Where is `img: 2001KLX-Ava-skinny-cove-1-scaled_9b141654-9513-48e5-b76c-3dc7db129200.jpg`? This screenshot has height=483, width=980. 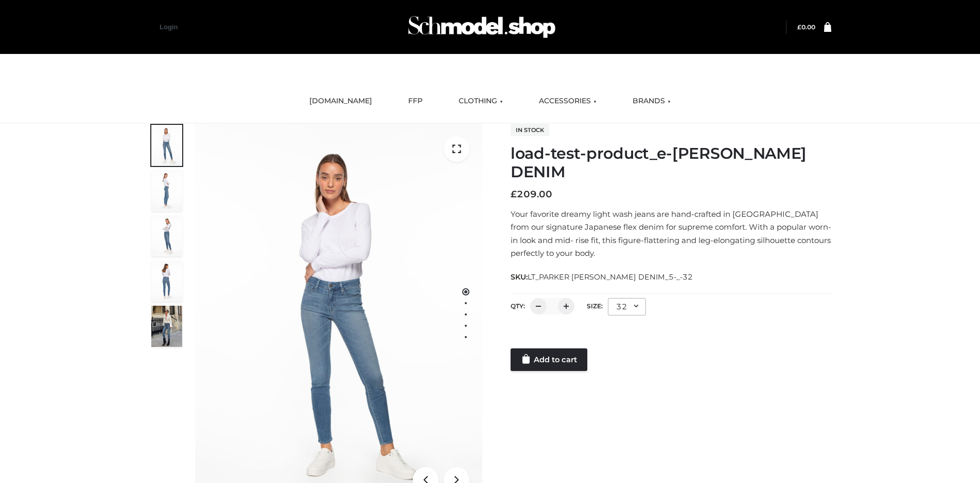
img: 2001KLX-Ava-skinny-cove-1-scaled_9b141654-9513-48e5-b76c-3dc7db129200.jpg is located at coordinates (167, 146).